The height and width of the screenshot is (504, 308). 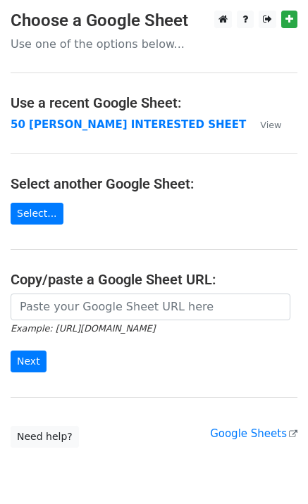 I want to click on a: View, so click(x=263, y=125).